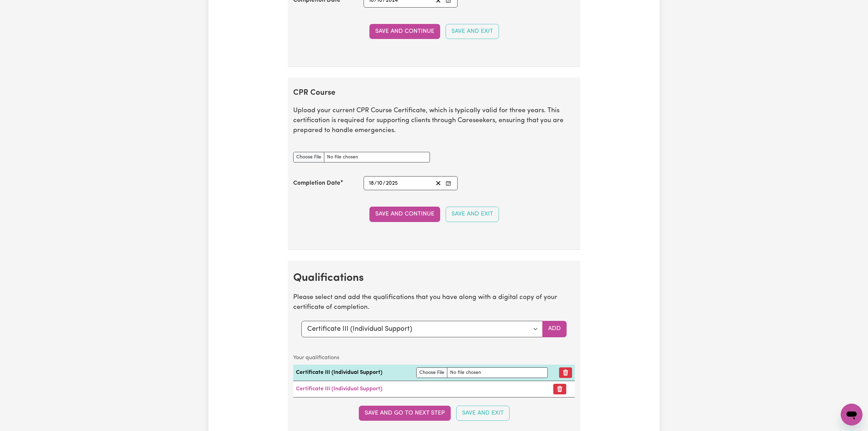 This screenshot has height=431, width=868. I want to click on h2: Qualifications, so click(434, 278).